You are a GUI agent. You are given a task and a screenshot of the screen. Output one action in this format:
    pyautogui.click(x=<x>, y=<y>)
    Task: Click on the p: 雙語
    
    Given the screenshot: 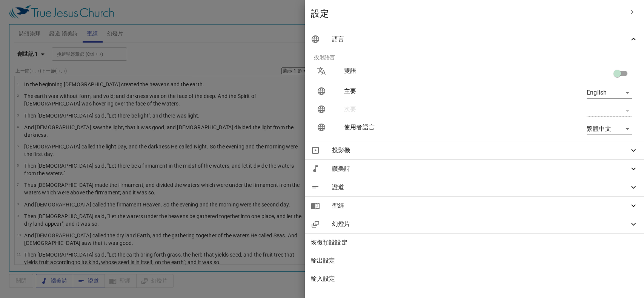 What is the action you would take?
    pyautogui.click(x=420, y=71)
    